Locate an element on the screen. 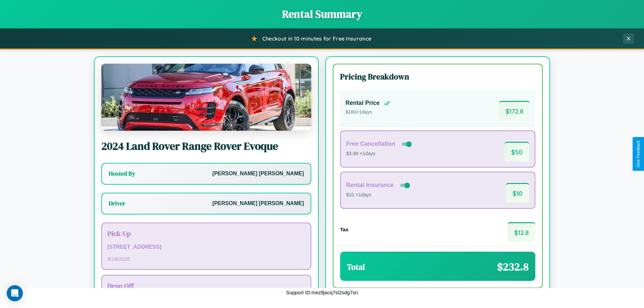 This screenshot has height=308, width=644. p: $3.99 × 1 days is located at coordinates (379, 154).